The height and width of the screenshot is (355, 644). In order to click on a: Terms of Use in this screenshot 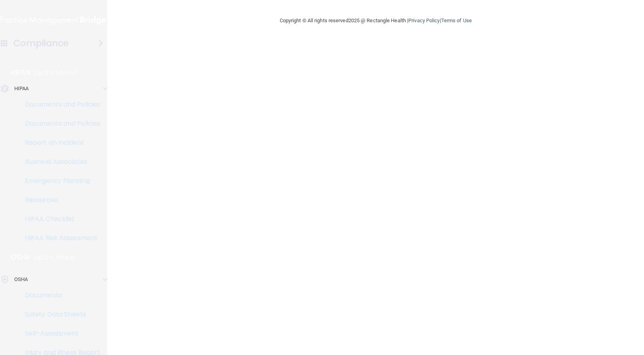, I will do `click(456, 20)`.